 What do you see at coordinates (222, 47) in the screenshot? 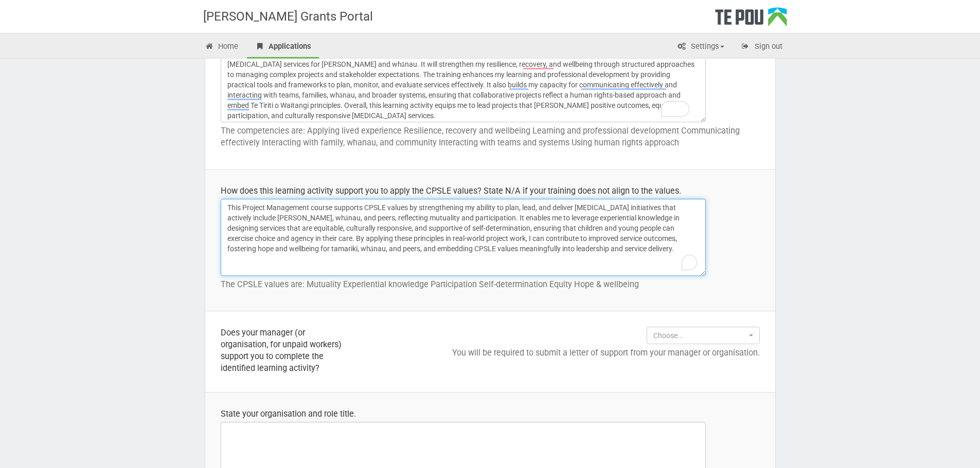
I see `a: Home` at bounding box center [222, 47].